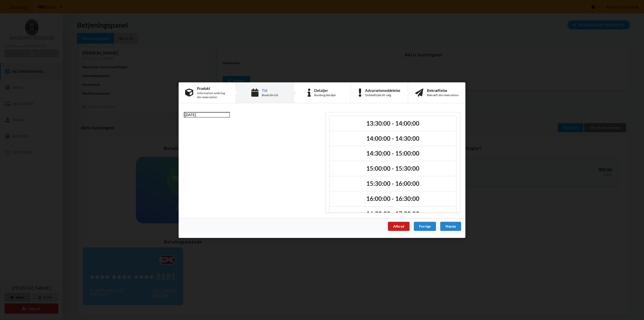 This screenshot has height=320, width=644. I want to click on div: Detaljer, so click(325, 90).